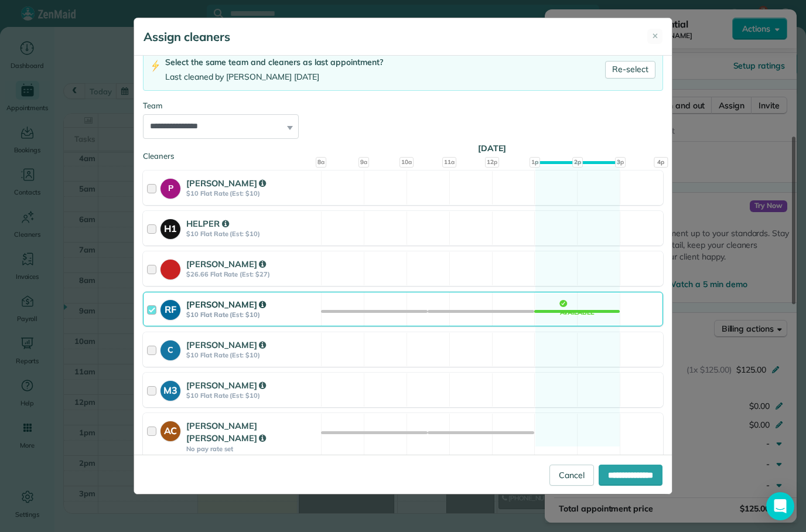  Describe the element at coordinates (403, 153) in the screenshot. I see `div: Cleaners` at that location.